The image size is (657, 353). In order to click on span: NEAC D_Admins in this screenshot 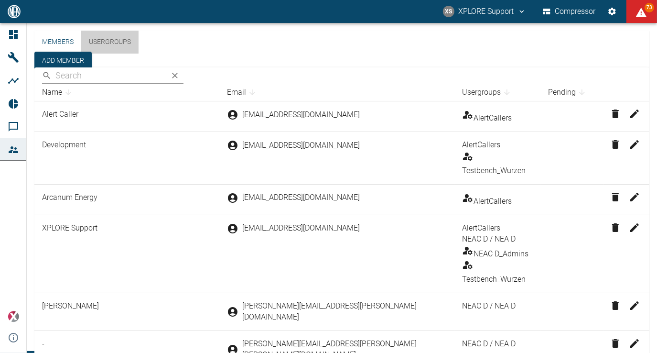, I will do `click(501, 253)`.